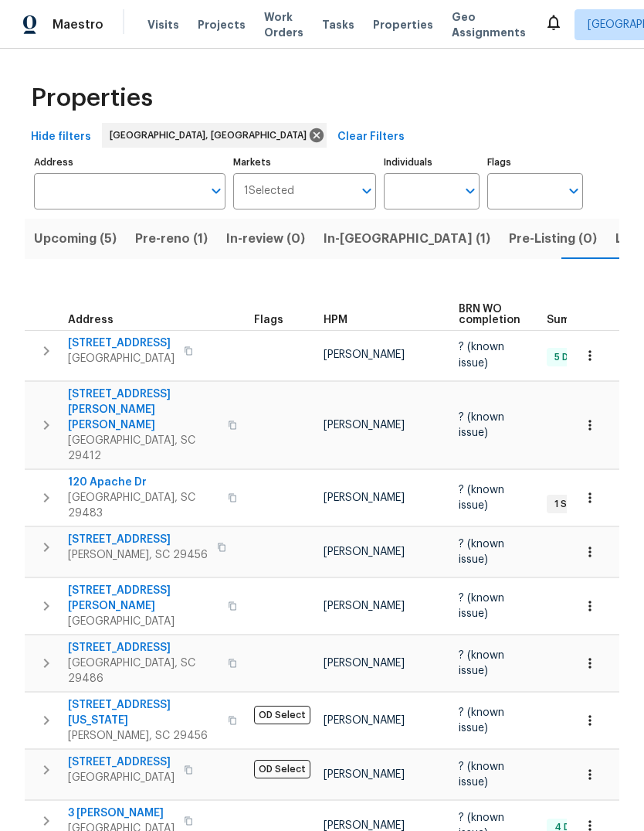 The image size is (644, 831). I want to click on span: Clear Filters, so click(371, 137).